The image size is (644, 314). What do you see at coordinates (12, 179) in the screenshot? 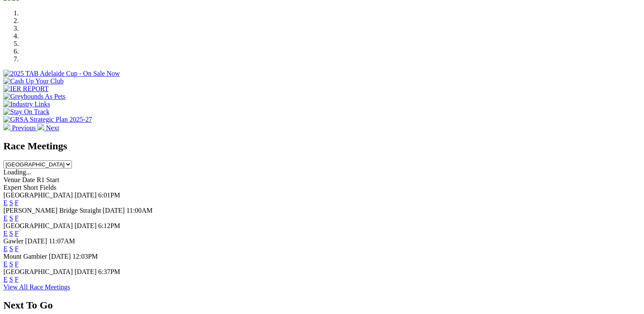
I see `span: Venue` at bounding box center [12, 179].